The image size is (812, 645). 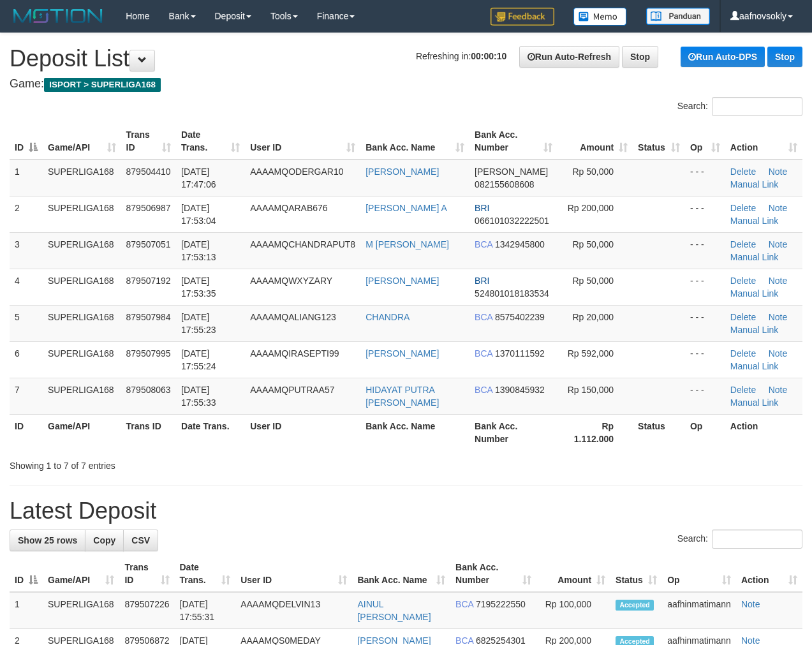 I want to click on th: Op, so click(x=706, y=432).